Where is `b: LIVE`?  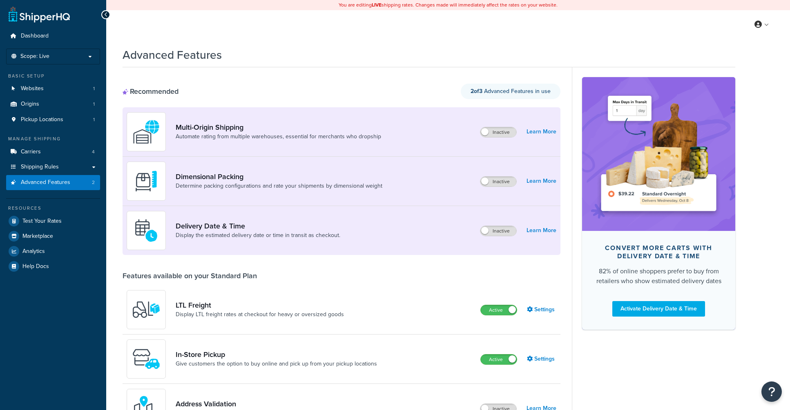 b: LIVE is located at coordinates (376, 5).